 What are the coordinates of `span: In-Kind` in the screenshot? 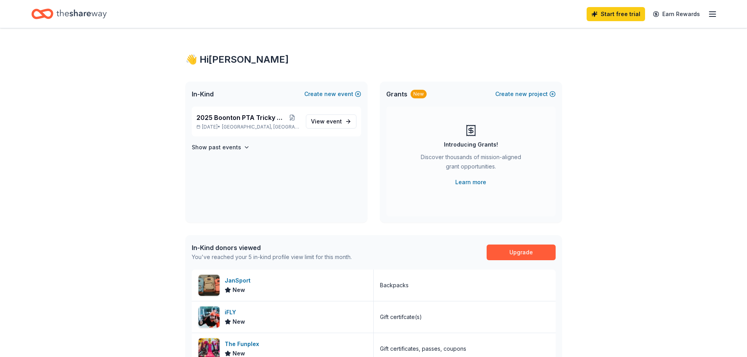 It's located at (203, 94).